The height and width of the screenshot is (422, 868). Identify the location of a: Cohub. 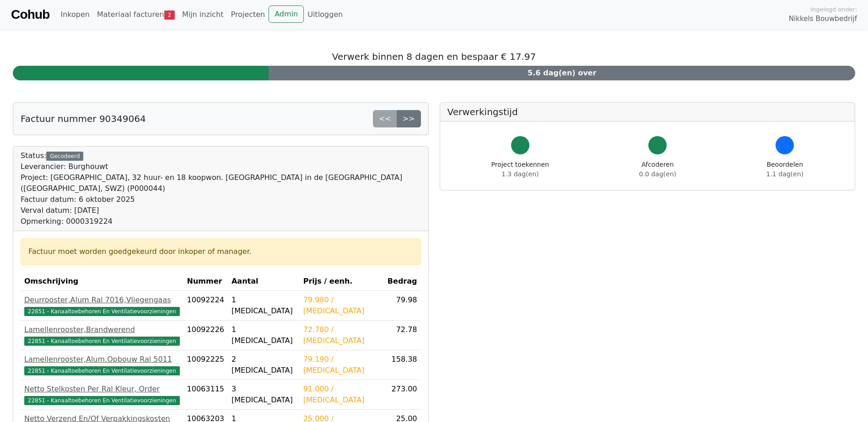
(30, 15).